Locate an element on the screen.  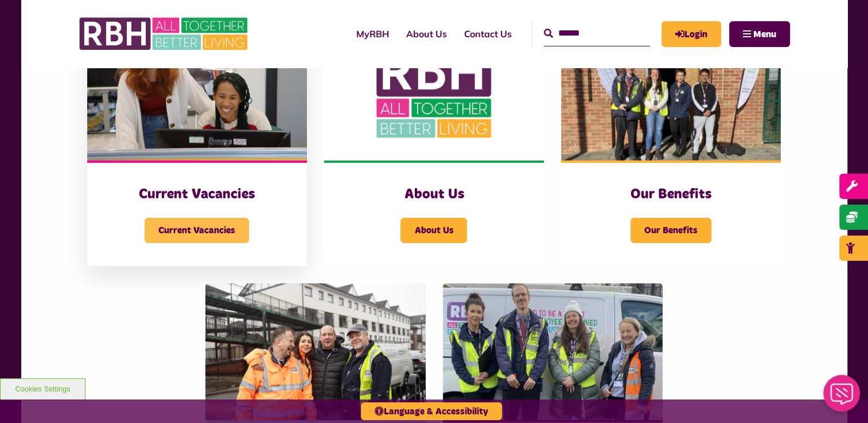
a: Our Benefits Our Benefits is located at coordinates (671, 145).